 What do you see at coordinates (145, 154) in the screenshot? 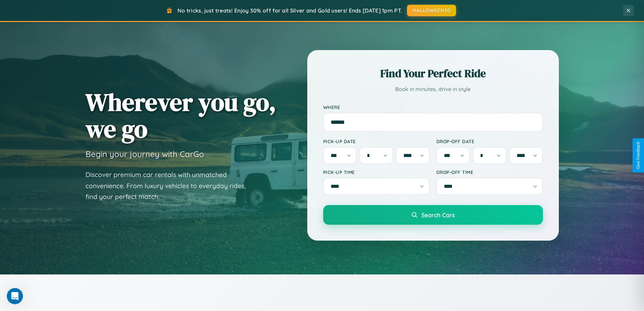
I see `h3: Begin your journey with CarGo` at bounding box center [145, 154].